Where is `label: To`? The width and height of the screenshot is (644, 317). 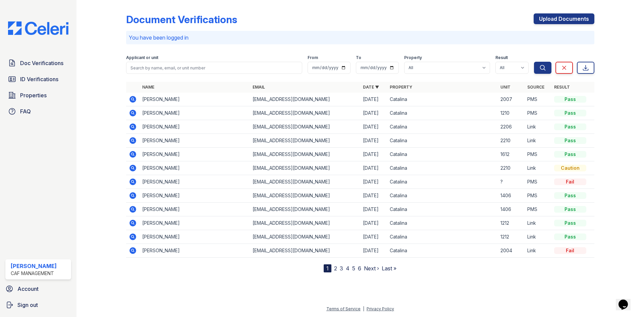
label: To is located at coordinates (359, 57).